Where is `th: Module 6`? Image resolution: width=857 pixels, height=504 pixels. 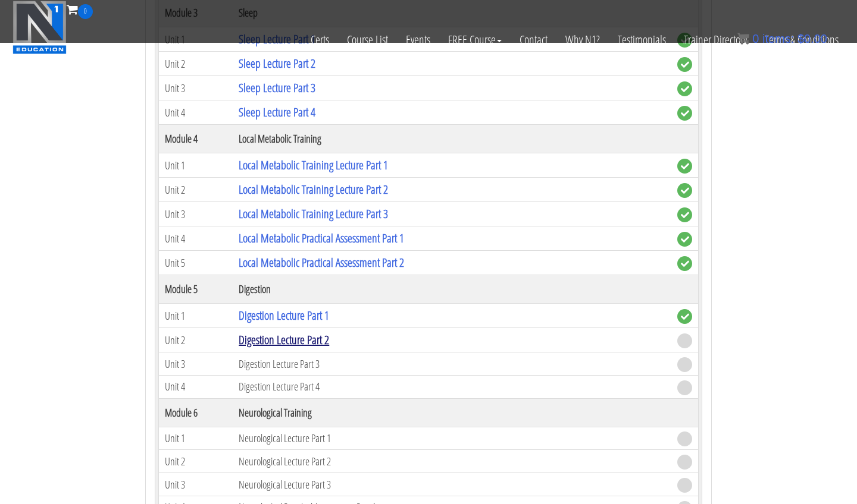 th: Module 6 is located at coordinates (196, 413).